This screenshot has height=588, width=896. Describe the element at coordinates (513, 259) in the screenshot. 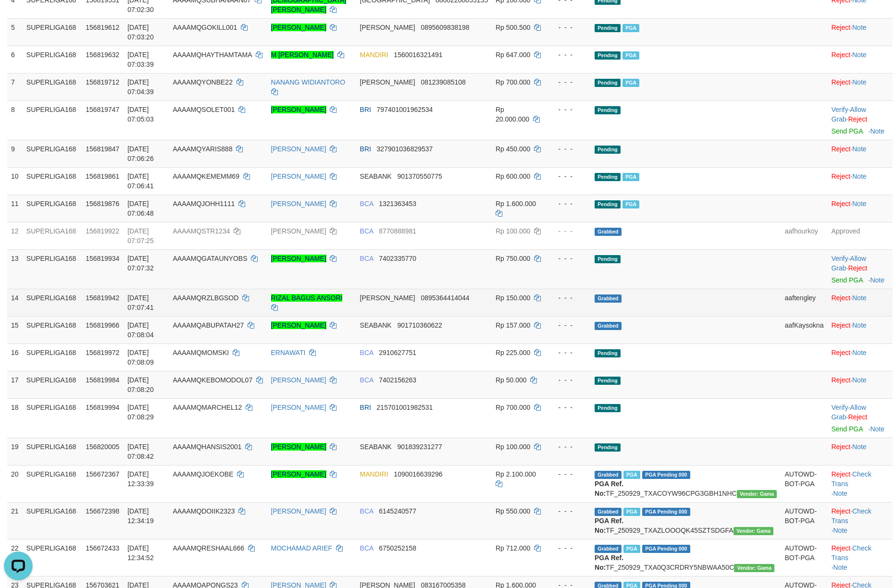

I see `span: Rp 750.000` at that location.